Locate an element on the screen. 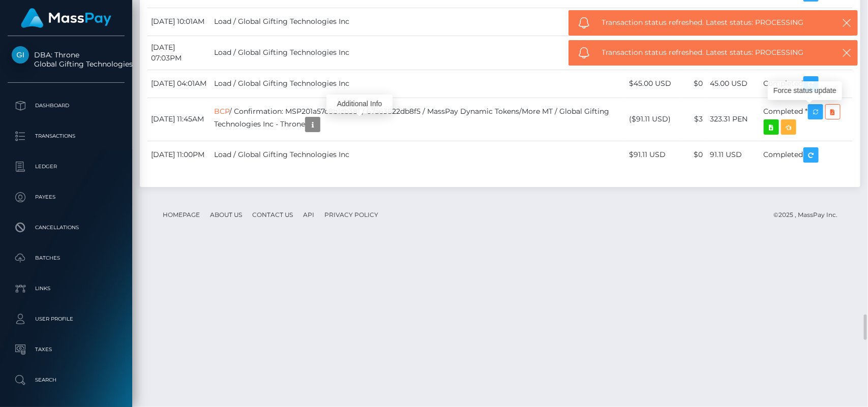 This screenshot has height=407, width=868. div: © 2025 , MassPay Inc. is located at coordinates (809, 215).